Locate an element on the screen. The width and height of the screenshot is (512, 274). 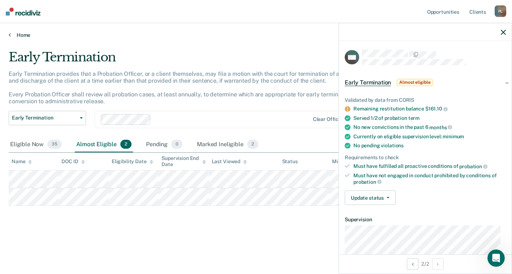
button: Update status is located at coordinates (370, 198).